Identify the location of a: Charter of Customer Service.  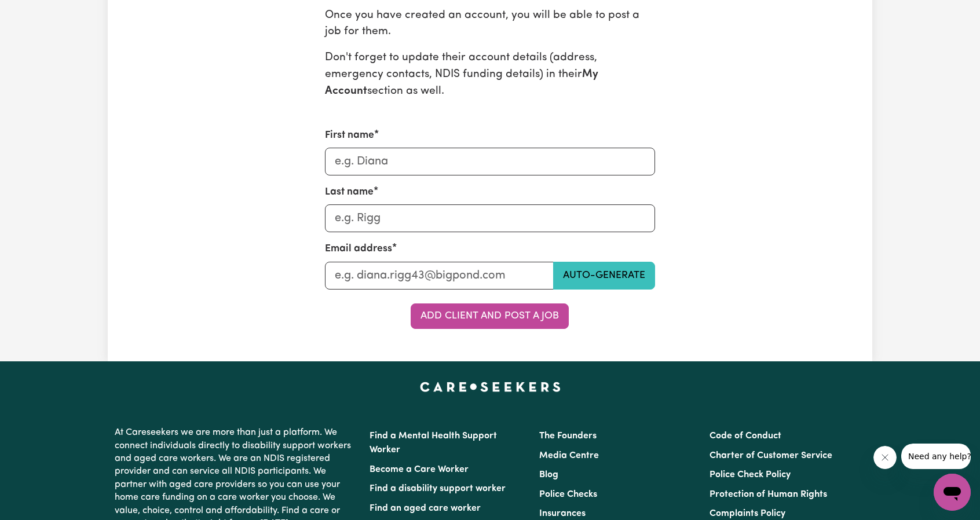
(771, 455).